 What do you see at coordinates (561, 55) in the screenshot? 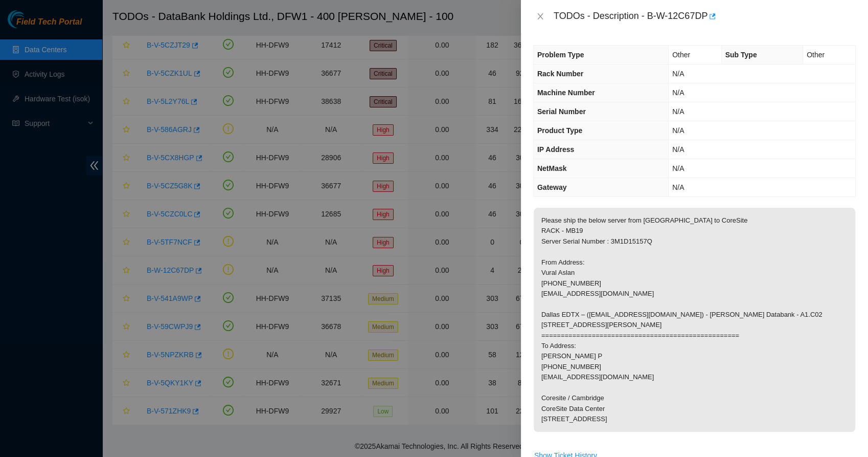
I see `span: Problem Type` at bounding box center [561, 55].